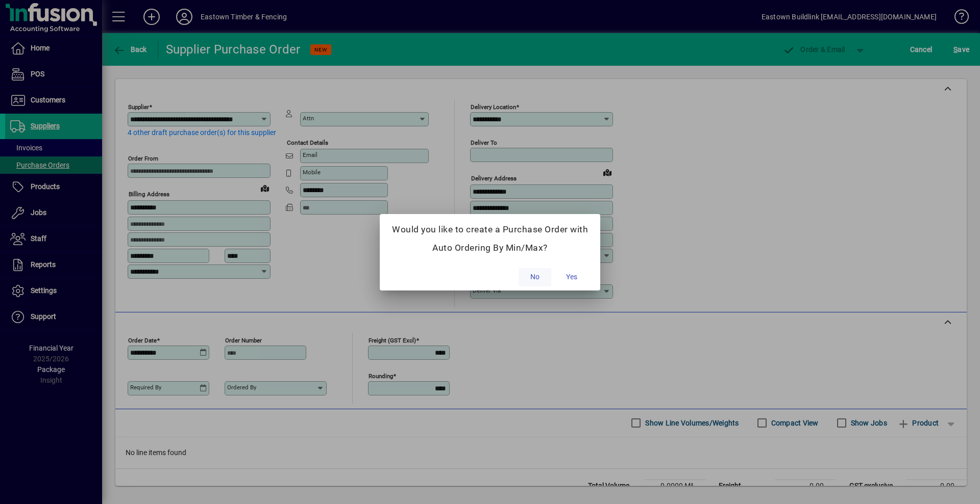 The height and width of the screenshot is (504, 980). I want to click on h5: Would you like to create a Purchase Order with, so click(490, 230).